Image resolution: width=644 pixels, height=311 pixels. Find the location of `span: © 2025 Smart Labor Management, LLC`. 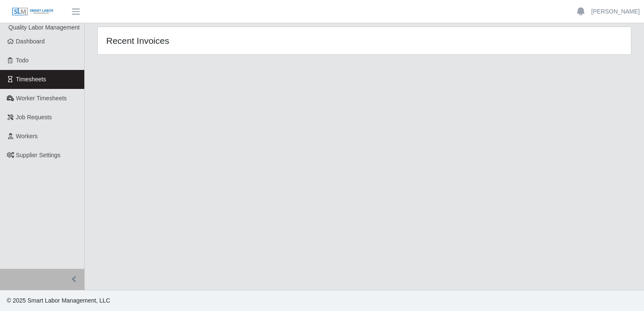

span: © 2025 Smart Labor Management, LLC is located at coordinates (58, 301).